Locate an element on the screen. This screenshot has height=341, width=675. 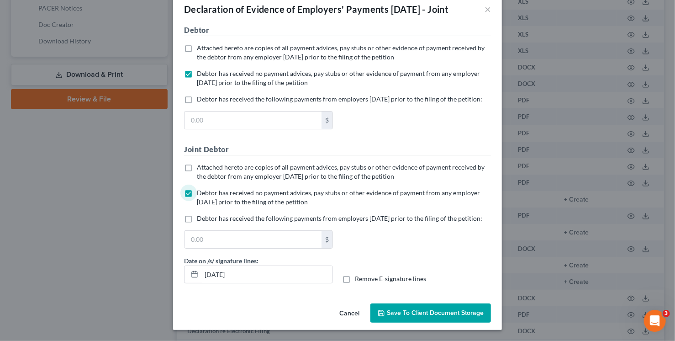
h5: Joint Debtor is located at coordinates (337, 149).